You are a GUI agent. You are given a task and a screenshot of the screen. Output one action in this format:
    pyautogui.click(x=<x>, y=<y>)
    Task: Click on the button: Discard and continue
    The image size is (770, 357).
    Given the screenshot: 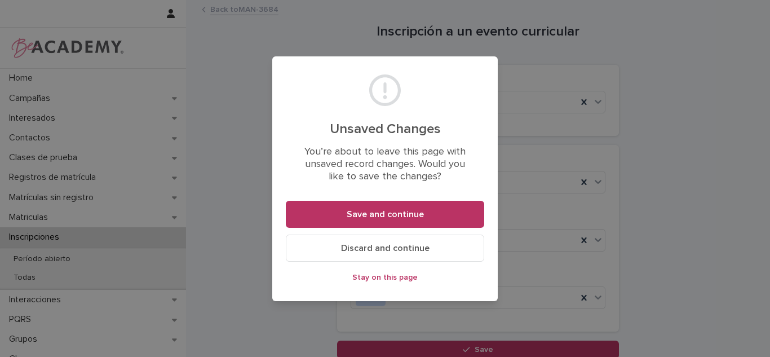 What is the action you would take?
    pyautogui.click(x=385, y=248)
    